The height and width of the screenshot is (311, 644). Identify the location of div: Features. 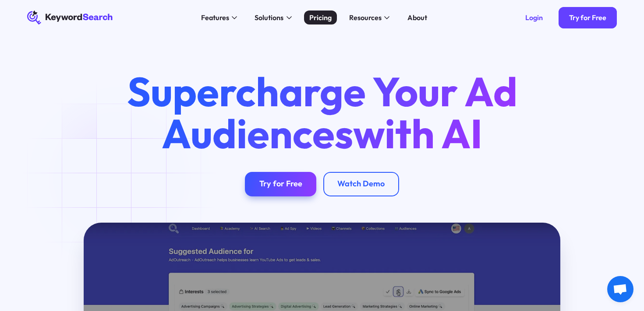
(215, 17).